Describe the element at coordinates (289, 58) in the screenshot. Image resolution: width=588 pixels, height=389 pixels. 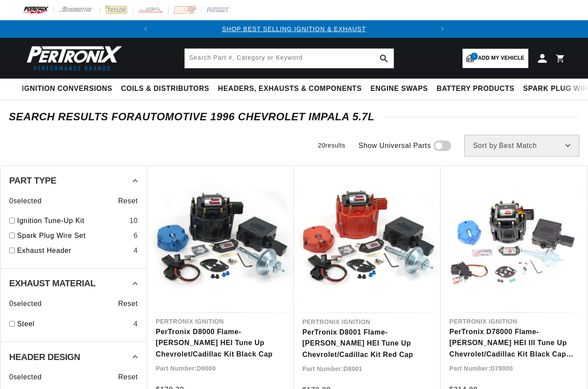
I see `input: Search Part #, Category or Keyword` at that location.